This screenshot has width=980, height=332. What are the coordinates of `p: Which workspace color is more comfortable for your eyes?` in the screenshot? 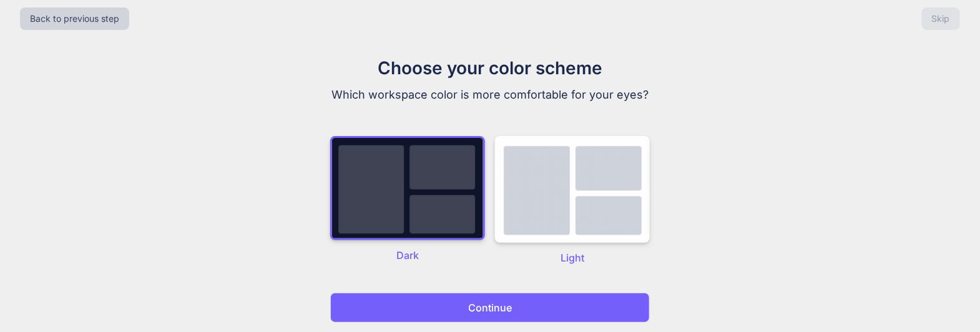 It's located at (490, 95).